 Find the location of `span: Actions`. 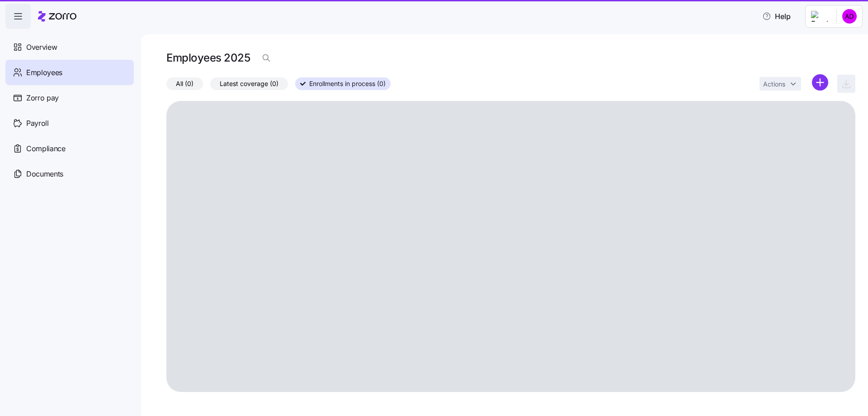

span: Actions is located at coordinates (773, 84).